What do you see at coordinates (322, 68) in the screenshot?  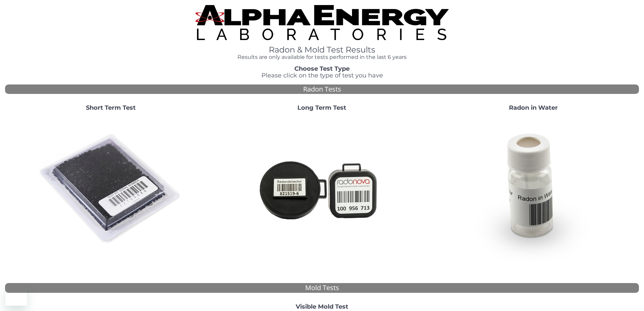 I see `strong: Choose Test Type` at bounding box center [322, 68].